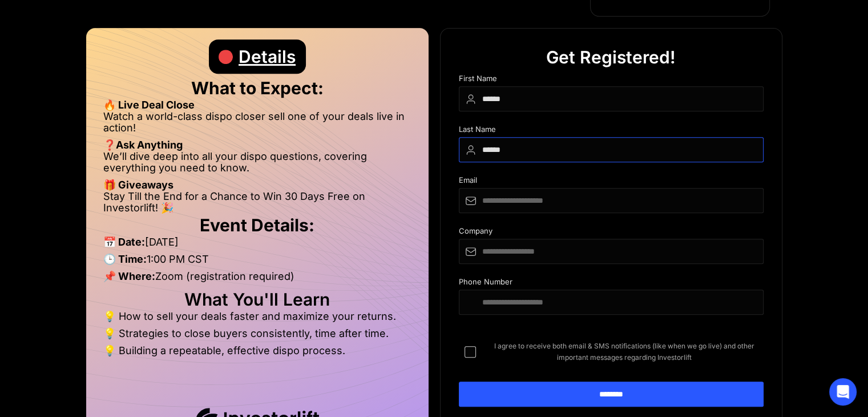 This screenshot has width=868, height=417. Describe the element at coordinates (125, 259) in the screenshot. I see `strong: 🕒 Time:` at that location.